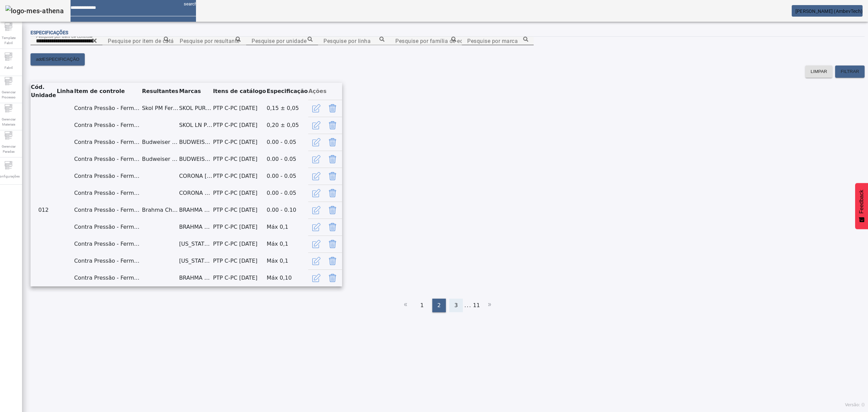 The height and width of the screenshot is (412, 868). Describe the element at coordinates (287, 92) in the screenshot. I see `th: Especificação` at that location.